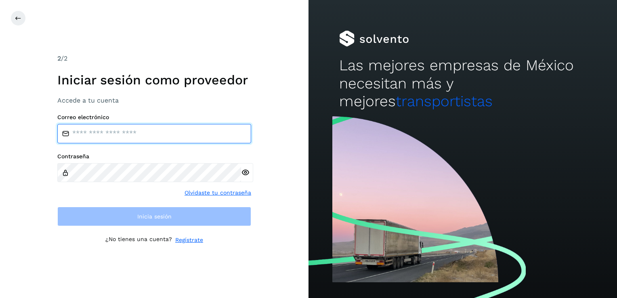  What do you see at coordinates (154, 59) in the screenshot?
I see `div: /2` at bounding box center [154, 59].